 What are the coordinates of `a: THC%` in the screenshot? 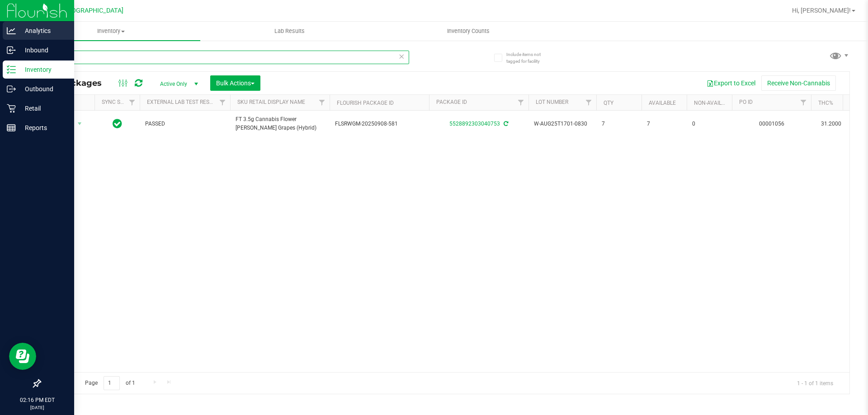 It's located at (825, 103).